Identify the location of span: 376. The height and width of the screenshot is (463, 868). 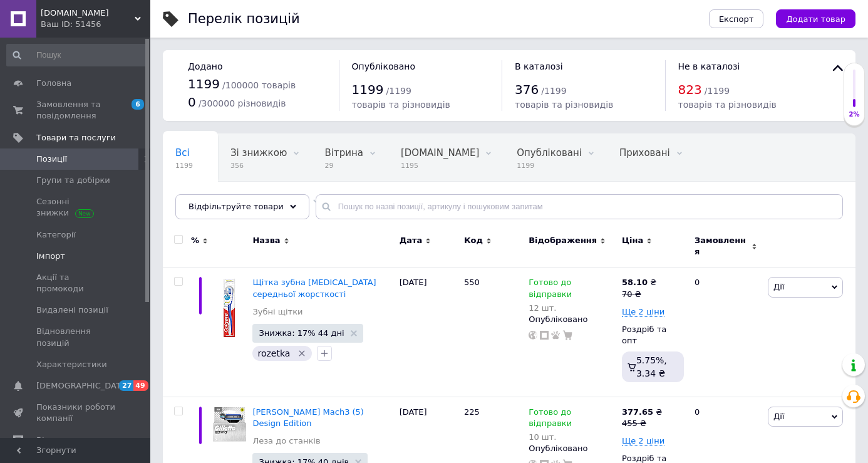
(526, 89).